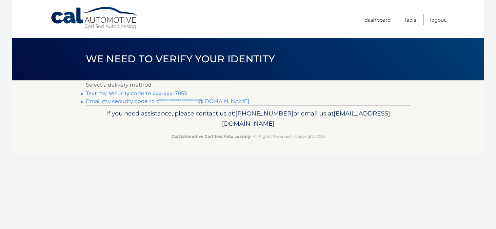  What do you see at coordinates (95, 18) in the screenshot?
I see `a: Cal Automotive` at bounding box center [95, 18].